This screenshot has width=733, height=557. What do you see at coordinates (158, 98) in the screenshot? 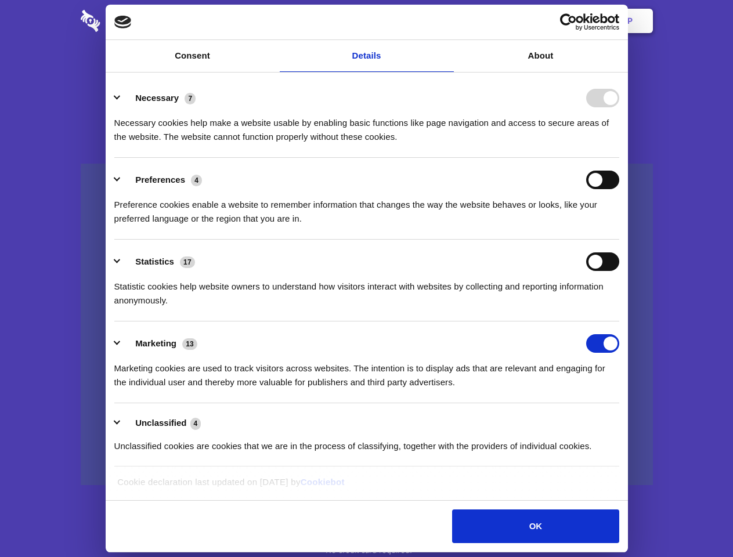
I see `button: Necessary (7)` at bounding box center [158, 98].